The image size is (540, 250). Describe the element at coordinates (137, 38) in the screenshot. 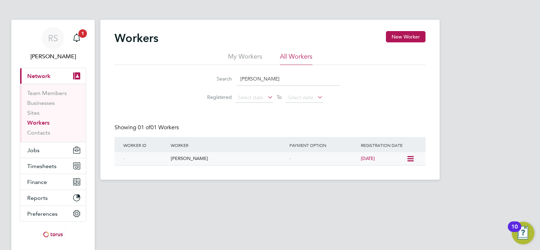

I see `h2: Workers` at that location.